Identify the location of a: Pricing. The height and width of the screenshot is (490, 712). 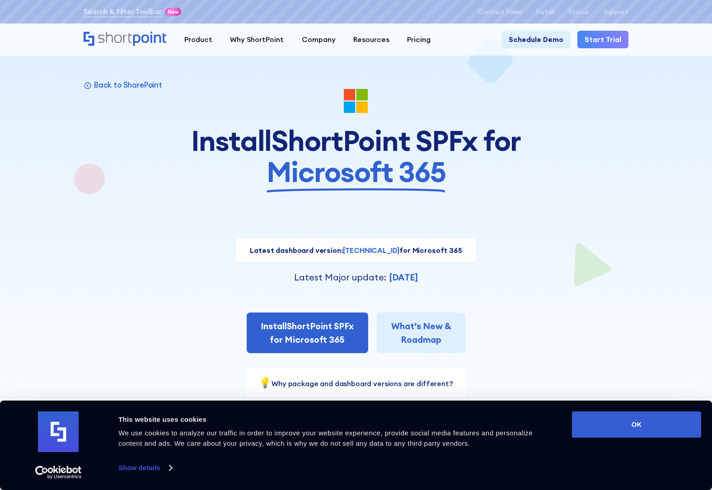
(419, 39).